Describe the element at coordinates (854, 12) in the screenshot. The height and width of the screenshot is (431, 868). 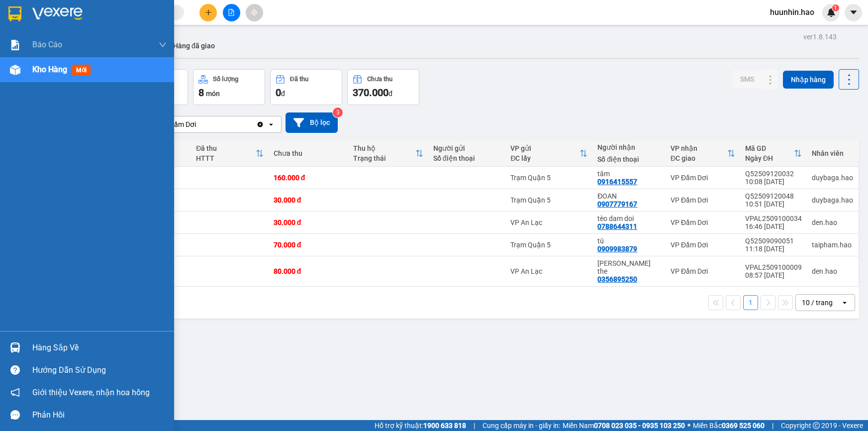
I see `span: caret-down` at that location.